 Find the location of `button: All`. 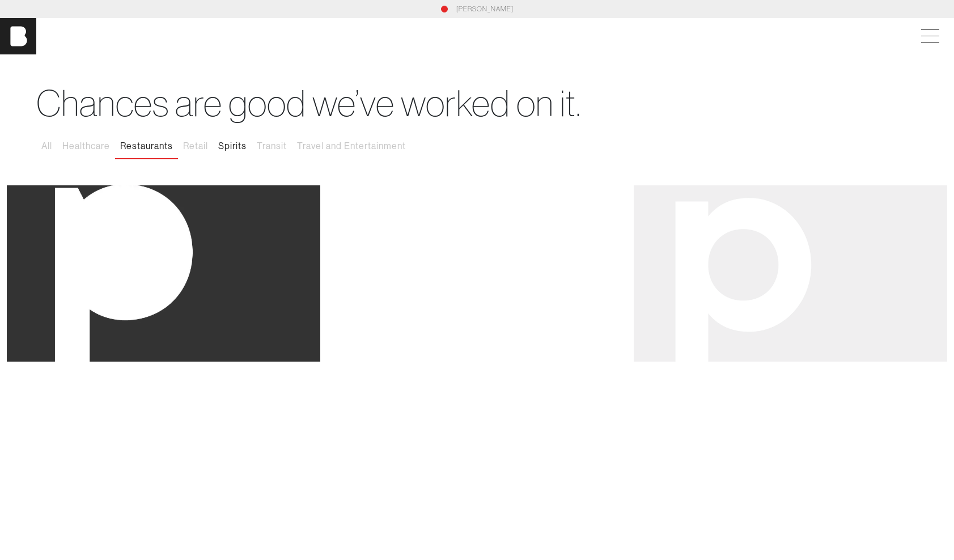

button: All is located at coordinates (47, 146).